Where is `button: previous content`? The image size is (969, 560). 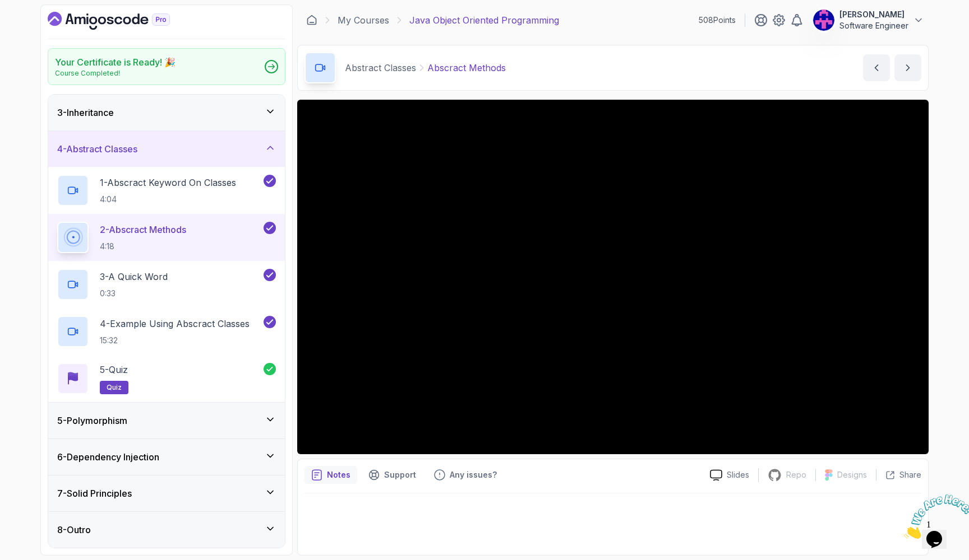 button: previous content is located at coordinates (876, 68).